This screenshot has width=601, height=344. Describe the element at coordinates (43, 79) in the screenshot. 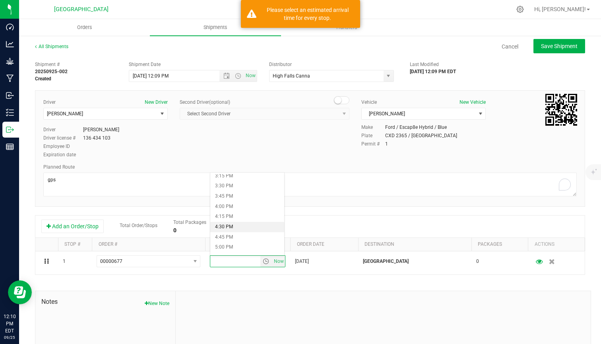

I see `strong: Created` at that location.